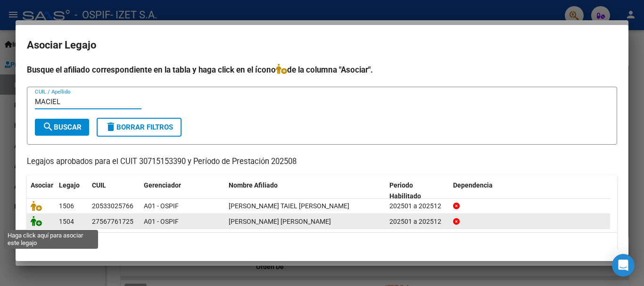 The image size is (644, 286). I want to click on datatable-header-cell: Asociar, so click(41, 190).